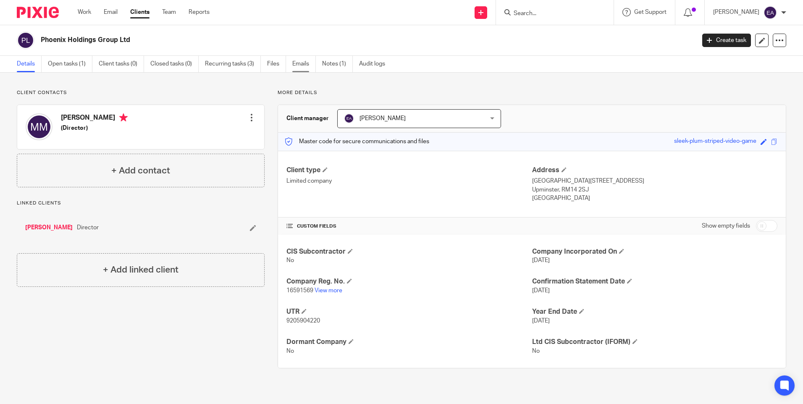 This screenshot has width=803, height=404. I want to click on img: Pixie, so click(38, 12).